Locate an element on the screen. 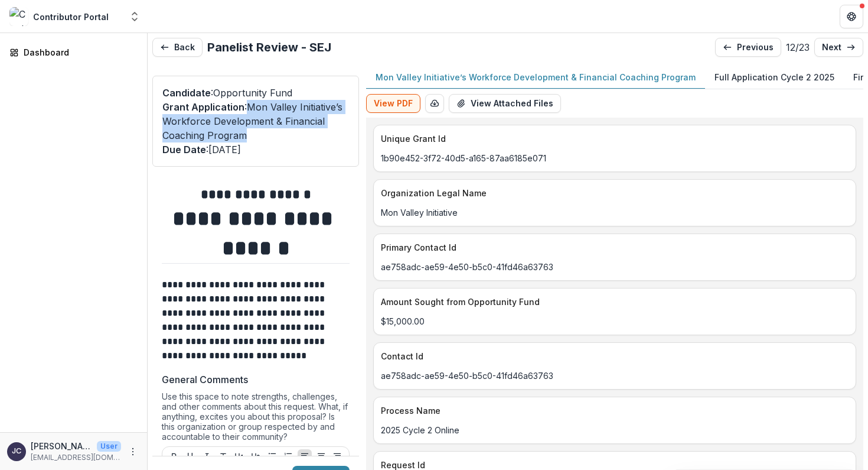 The image size is (868, 470). p: Primary Contact Id is located at coordinates (612, 247).